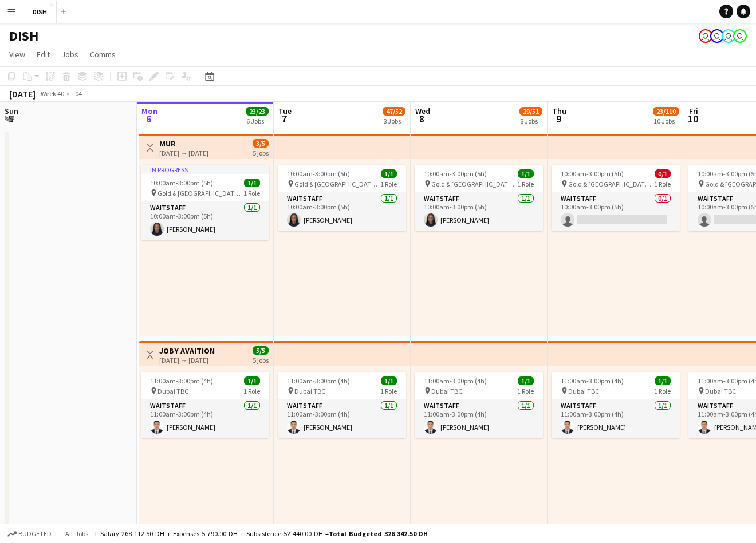 This screenshot has width=756, height=543. What do you see at coordinates (43, 54) in the screenshot?
I see `a: Edit` at bounding box center [43, 54].